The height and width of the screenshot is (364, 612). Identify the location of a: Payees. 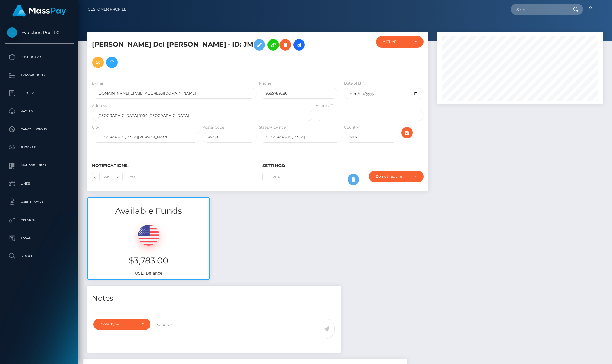
(39, 111).